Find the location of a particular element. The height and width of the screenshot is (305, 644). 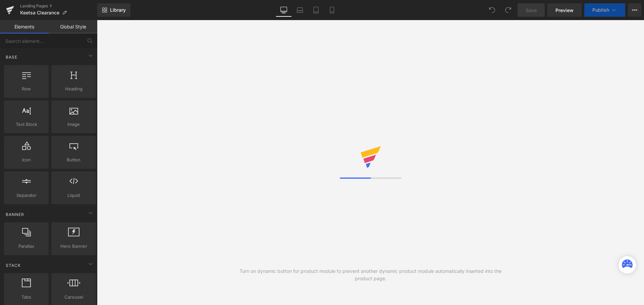

span: Icon is located at coordinates (26, 160).